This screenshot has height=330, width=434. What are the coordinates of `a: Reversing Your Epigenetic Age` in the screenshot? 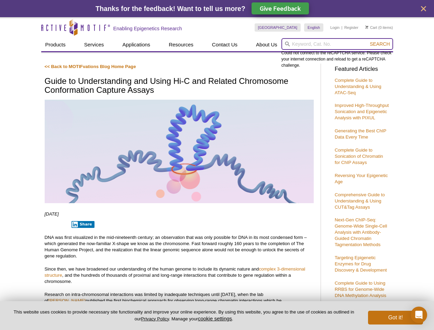 It's located at (362, 179).